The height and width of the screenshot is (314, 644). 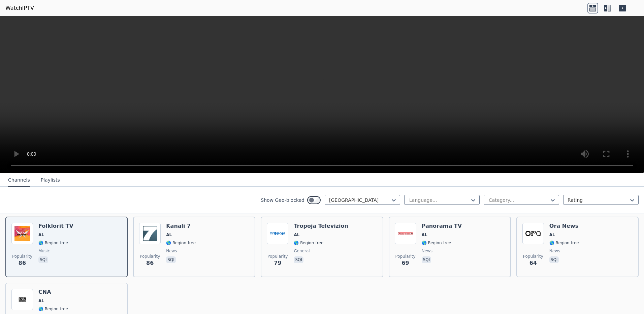 I want to click on h6: CNA, so click(x=53, y=292).